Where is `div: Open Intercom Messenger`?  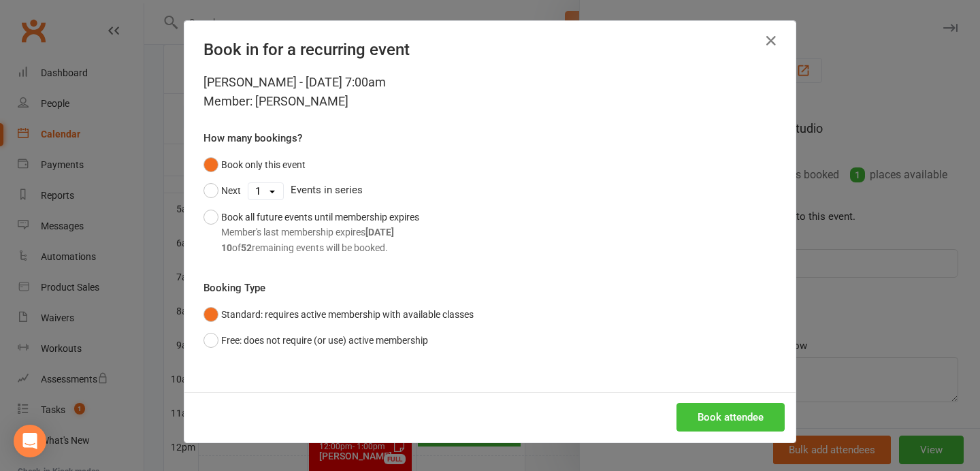 div: Open Intercom Messenger is located at coordinates (30, 441).